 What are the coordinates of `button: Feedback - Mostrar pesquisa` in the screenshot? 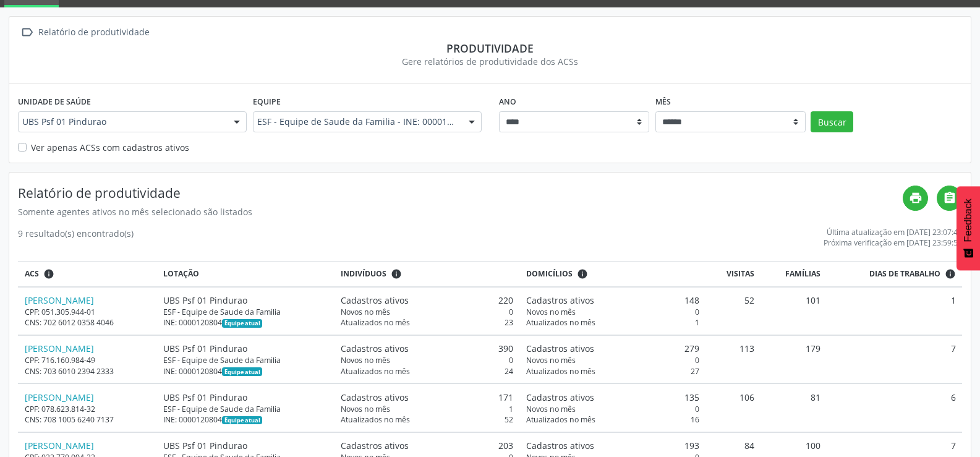 It's located at (968, 228).